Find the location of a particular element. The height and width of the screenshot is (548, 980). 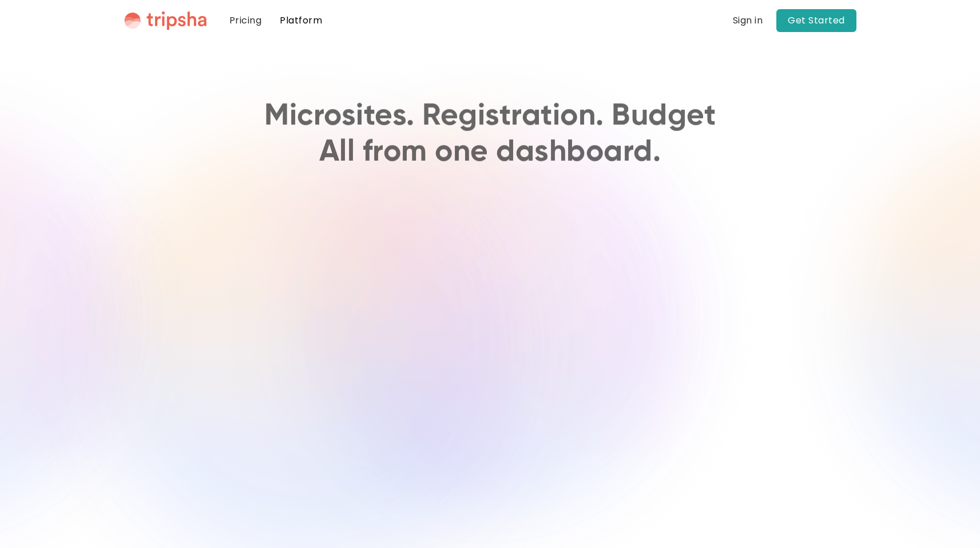

h1: Microsites. Registration. Budget All from one dashboard. is located at coordinates (490, 134).